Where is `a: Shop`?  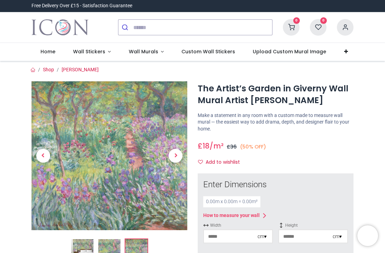
a: Shop is located at coordinates (48, 70).